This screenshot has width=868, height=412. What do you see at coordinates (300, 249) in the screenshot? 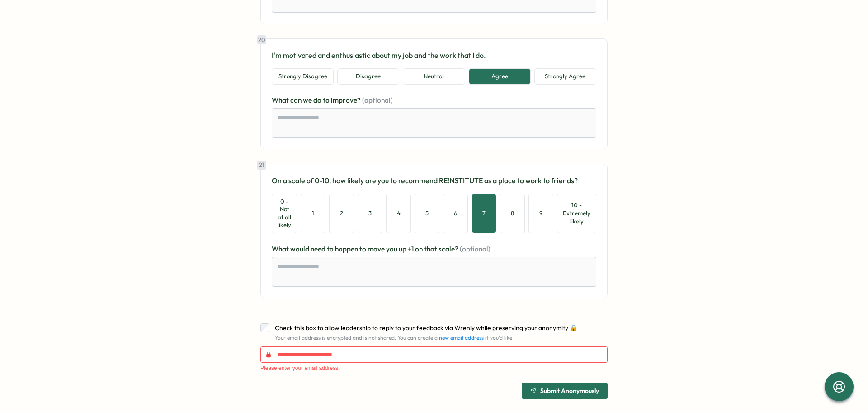
I see `span: would` at bounding box center [300, 249].